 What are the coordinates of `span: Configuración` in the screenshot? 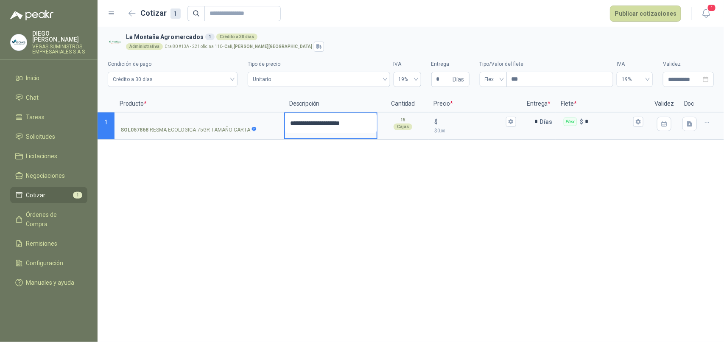 It's located at (45, 263).